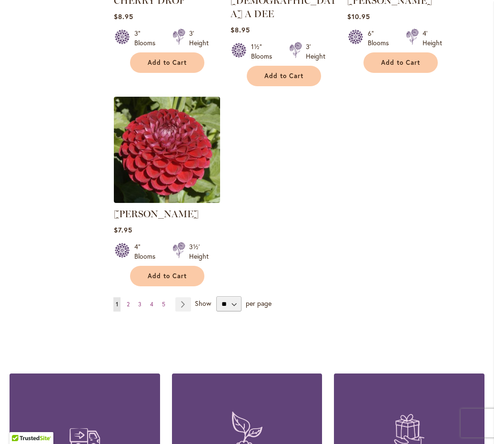  I want to click on div: 3½' Height, so click(199, 252).